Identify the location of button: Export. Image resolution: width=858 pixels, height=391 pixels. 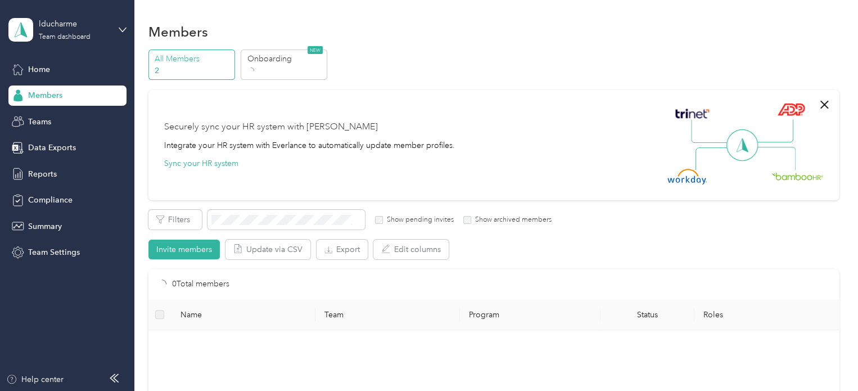
(342, 249).